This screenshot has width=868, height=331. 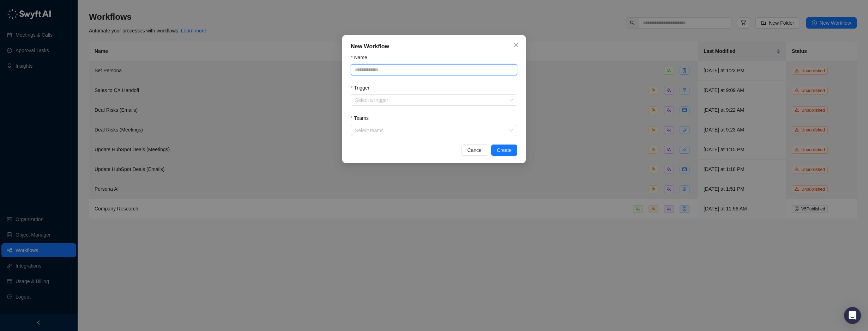 I want to click on label: Trigger, so click(x=362, y=88).